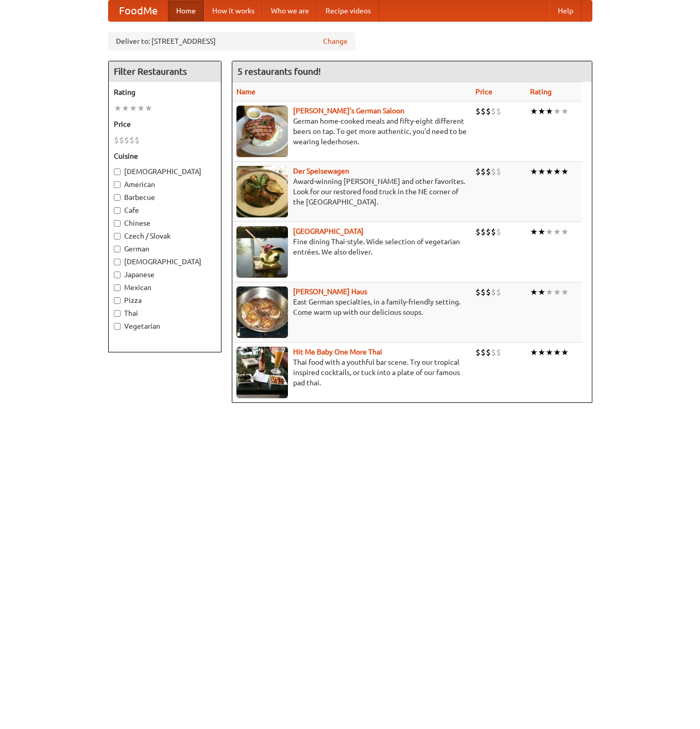 This screenshot has width=700, height=729. I want to click on img: babythai.jpg, so click(262, 373).